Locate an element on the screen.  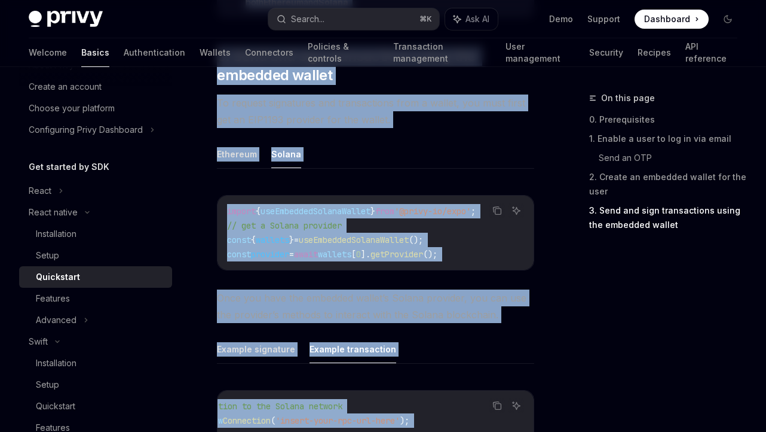
a: 0. Prerequisites is located at coordinates (668, 120).